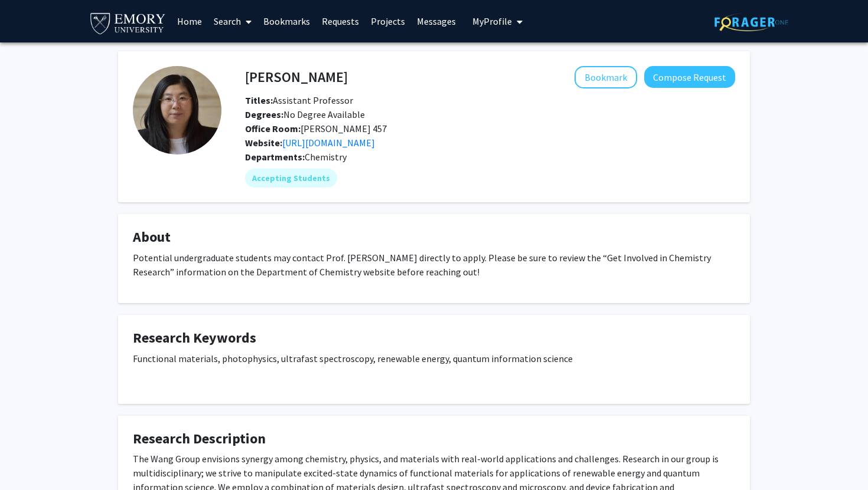 Image resolution: width=868 pixels, height=490 pixels. What do you see at coordinates (128, 22) in the screenshot?
I see `img: Emory University Logo` at bounding box center [128, 22].